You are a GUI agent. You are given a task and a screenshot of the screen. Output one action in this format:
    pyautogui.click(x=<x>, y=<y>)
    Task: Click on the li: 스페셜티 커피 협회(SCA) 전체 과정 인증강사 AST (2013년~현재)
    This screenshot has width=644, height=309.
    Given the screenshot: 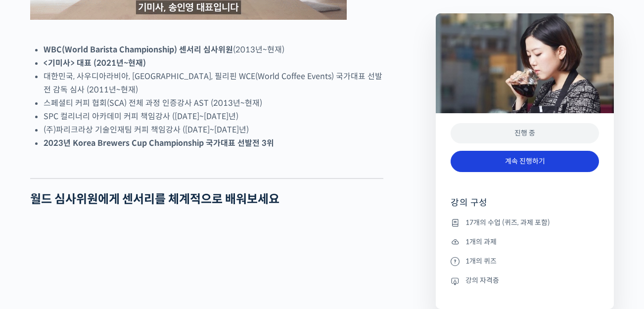 What is the action you would take?
    pyautogui.click(x=213, y=103)
    